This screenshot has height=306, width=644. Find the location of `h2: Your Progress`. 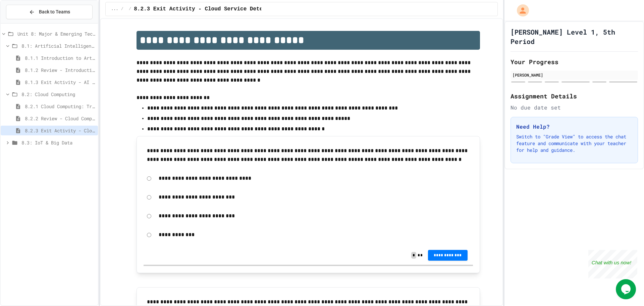

h2: Your Progress is located at coordinates (574, 62).